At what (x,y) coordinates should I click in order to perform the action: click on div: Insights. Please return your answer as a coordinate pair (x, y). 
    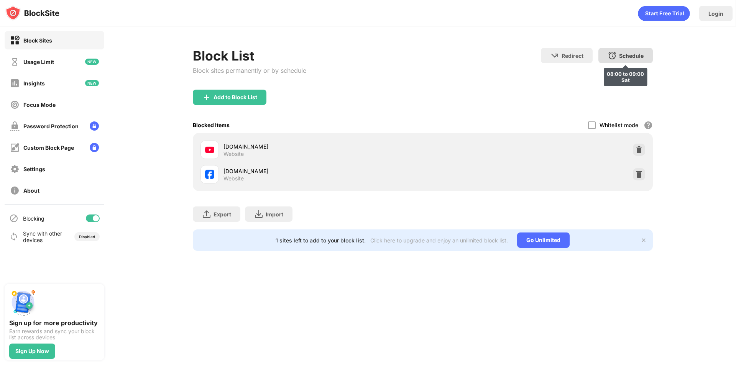
    Looking at the image, I should click on (34, 83).